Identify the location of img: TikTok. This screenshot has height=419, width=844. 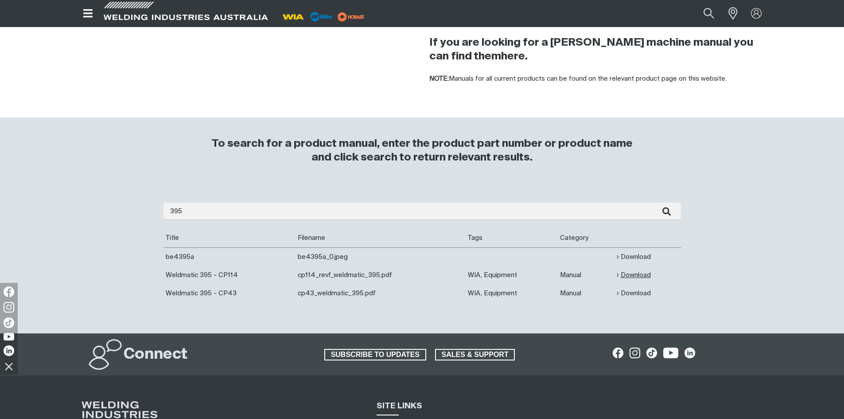
(9, 322).